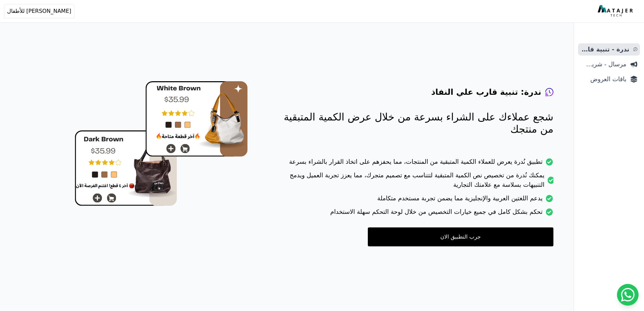 The height and width of the screenshot is (311, 644). What do you see at coordinates (414, 214) in the screenshot?
I see `li: تحكم بشكل كامل في جميع خيارات التخصيص من خلال لوحة التحكم سهلة الاستخدام` at bounding box center [414, 214].